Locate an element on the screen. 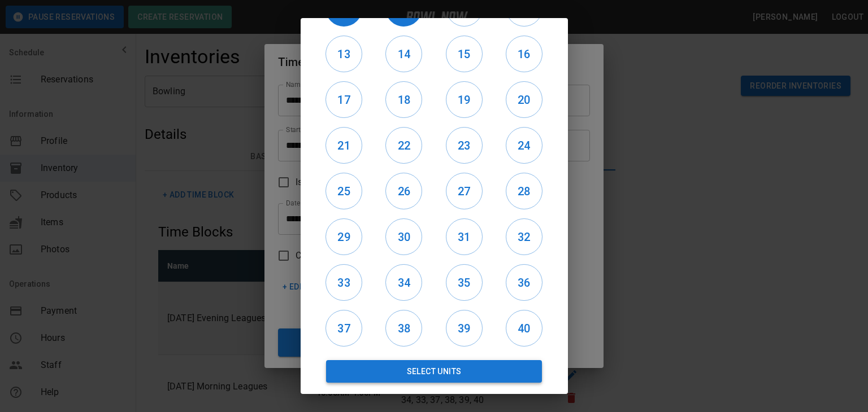 This screenshot has height=412, width=868. button: 38 is located at coordinates (403, 328).